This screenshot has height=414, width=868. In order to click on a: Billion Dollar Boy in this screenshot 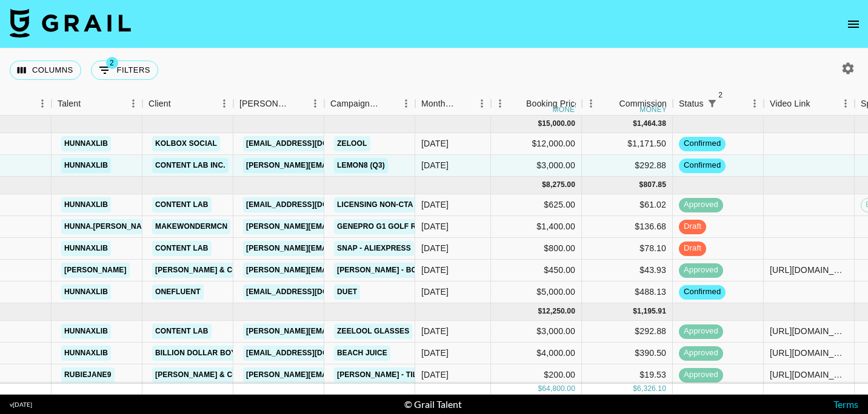, I will do `click(195, 353)`.